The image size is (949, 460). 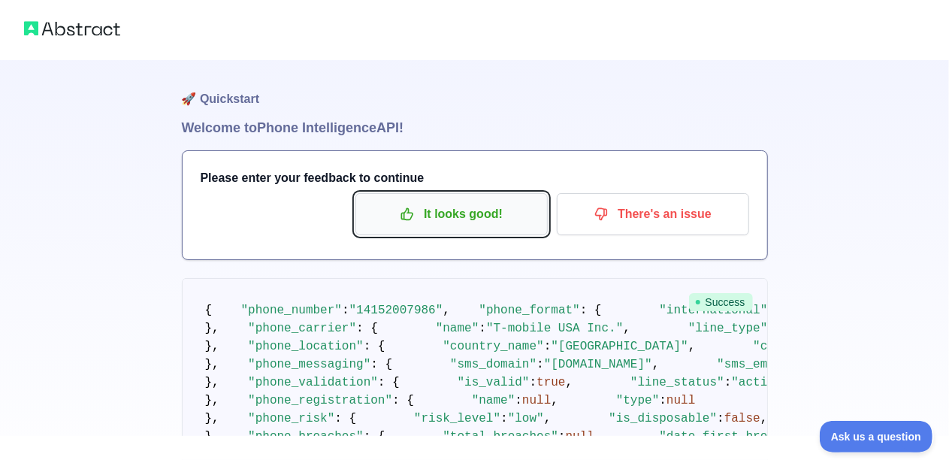 I want to click on span: "phone_registration", so click(x=320, y=400).